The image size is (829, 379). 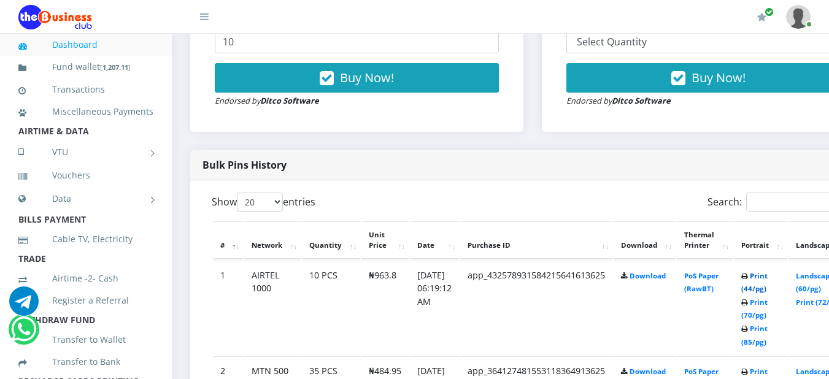 I want to click on img: User, so click(x=798, y=17).